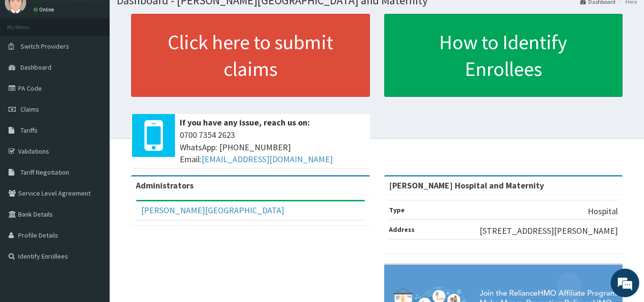 Image resolution: width=644 pixels, height=302 pixels. I want to click on div: Minimize live chat window, so click(168, 16).